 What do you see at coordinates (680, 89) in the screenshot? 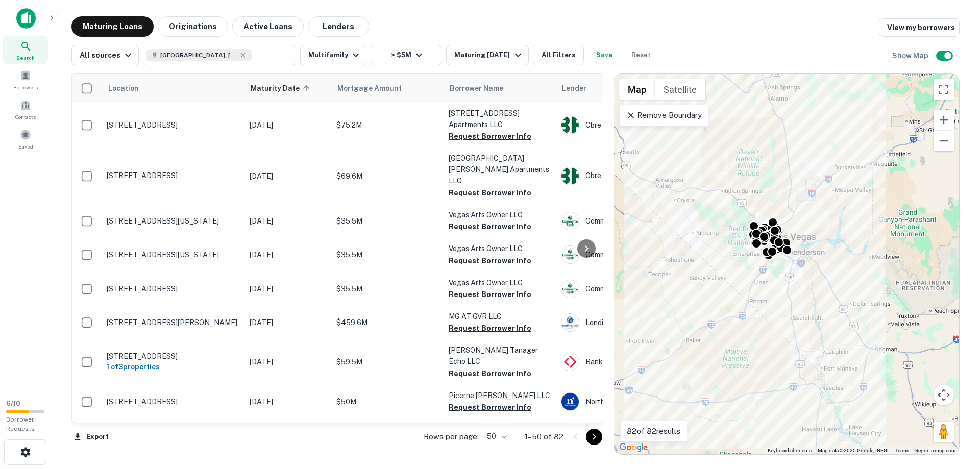
I see `button: Show satellite imagery` at bounding box center [680, 89].